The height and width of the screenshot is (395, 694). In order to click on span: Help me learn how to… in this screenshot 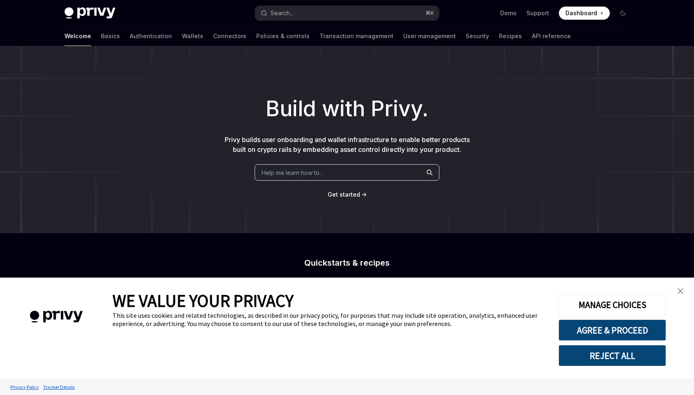, I will do `click(293, 172)`.